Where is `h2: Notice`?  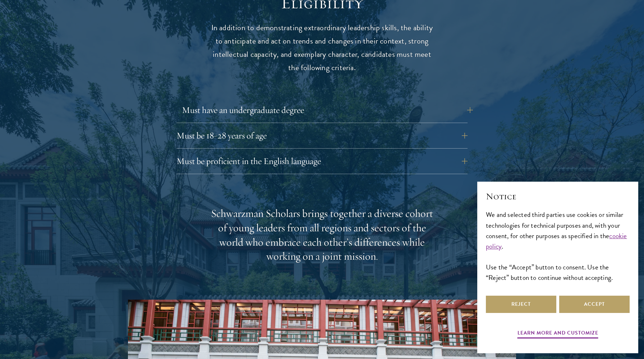
h2: Notice is located at coordinates (558, 196).